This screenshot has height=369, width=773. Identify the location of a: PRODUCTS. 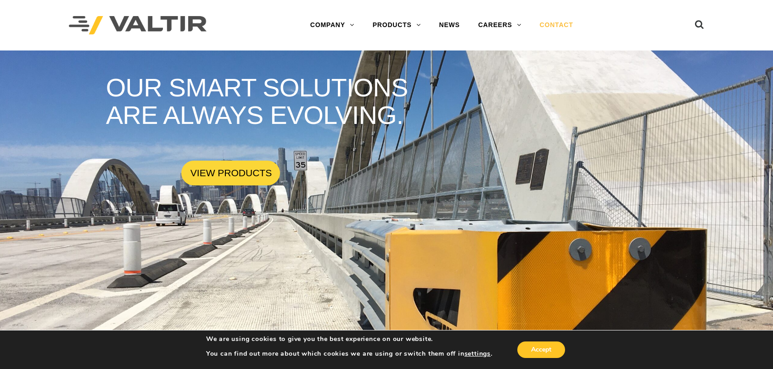
(397, 25).